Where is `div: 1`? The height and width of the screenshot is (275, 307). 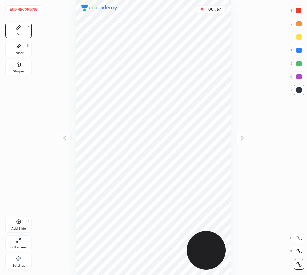 div: 1 is located at coordinates (297, 11).